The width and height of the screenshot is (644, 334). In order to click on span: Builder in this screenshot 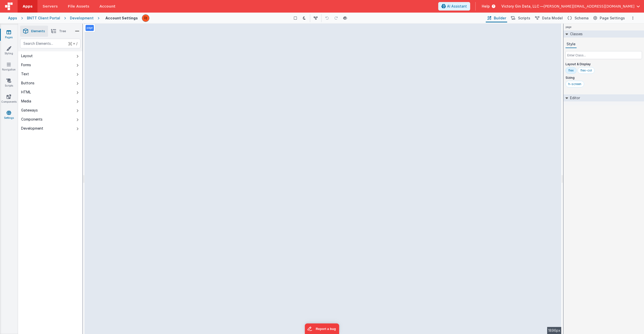, I will do `click(500, 18)`.